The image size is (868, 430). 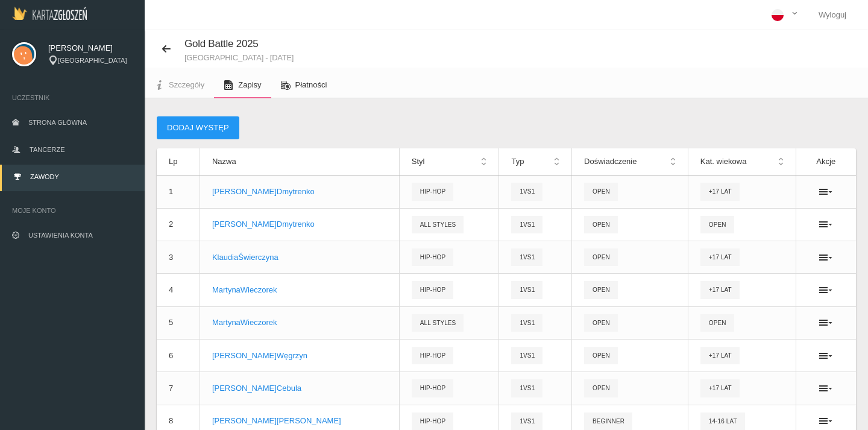 What do you see at coordinates (178, 356) in the screenshot?
I see `td: 6` at bounding box center [178, 356].